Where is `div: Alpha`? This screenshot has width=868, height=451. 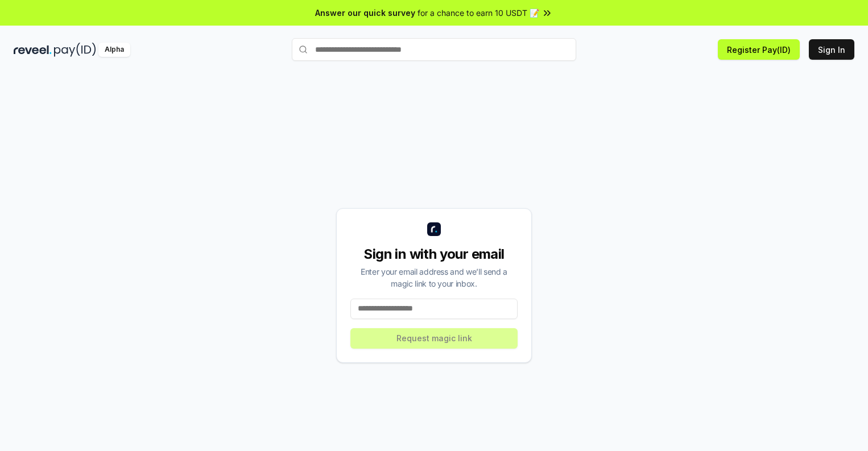
div: Alpha is located at coordinates (115, 50).